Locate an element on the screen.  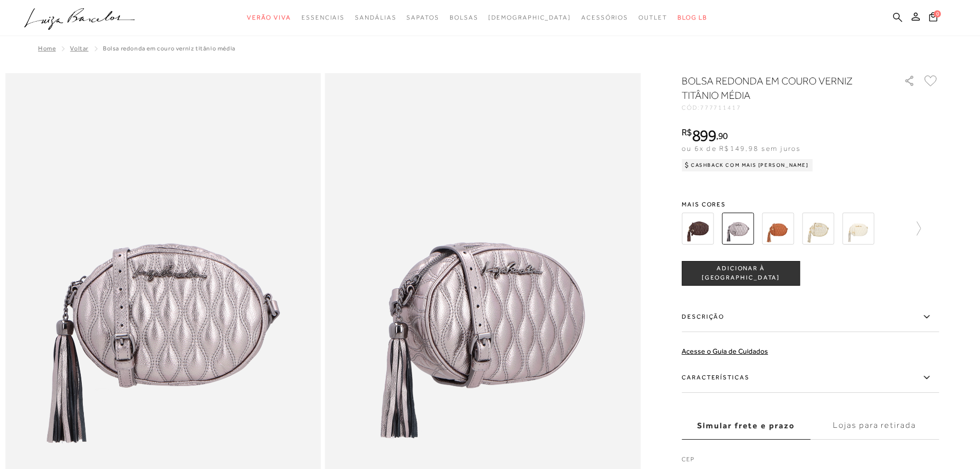
span: 777711417 is located at coordinates (721, 108).